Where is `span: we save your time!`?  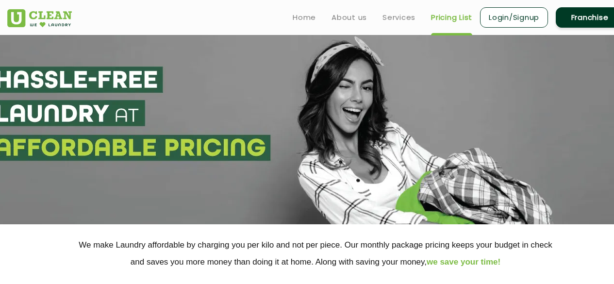
span: we save your time! is located at coordinates (464, 262).